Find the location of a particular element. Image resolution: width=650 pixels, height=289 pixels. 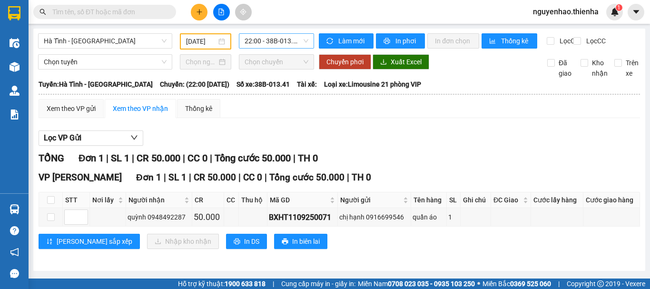

strong: 1900 633 818 is located at coordinates (245, 284).